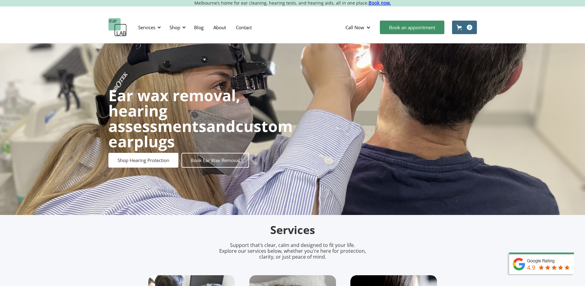  What do you see at coordinates (293, 251) in the screenshot?
I see `p: Support that’s clear, calm and designed to fit your life. Explore our services below, whether you...` at bounding box center [293, 251].